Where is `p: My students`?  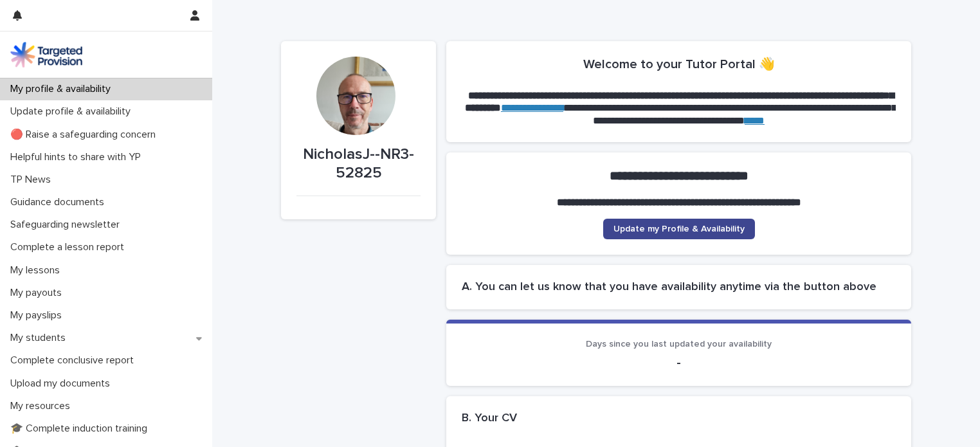
p: My students is located at coordinates (41, 338).